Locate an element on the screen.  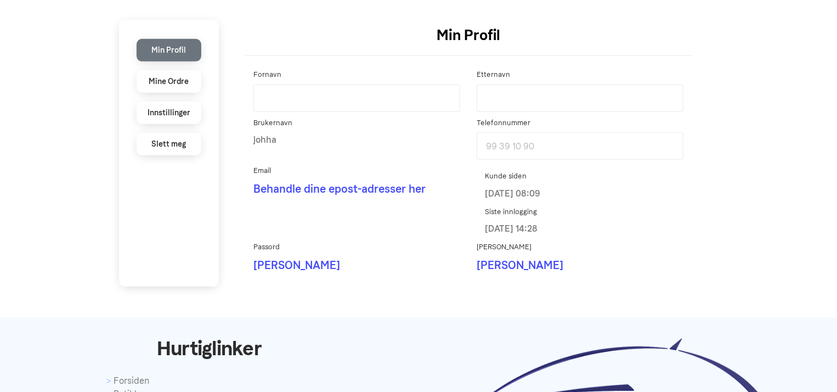
label: Brukernavn is located at coordinates (273, 123).